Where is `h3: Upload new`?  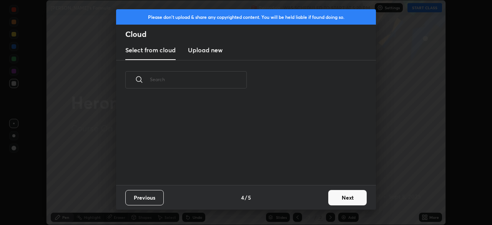
h3: Upload new is located at coordinates (205, 50).